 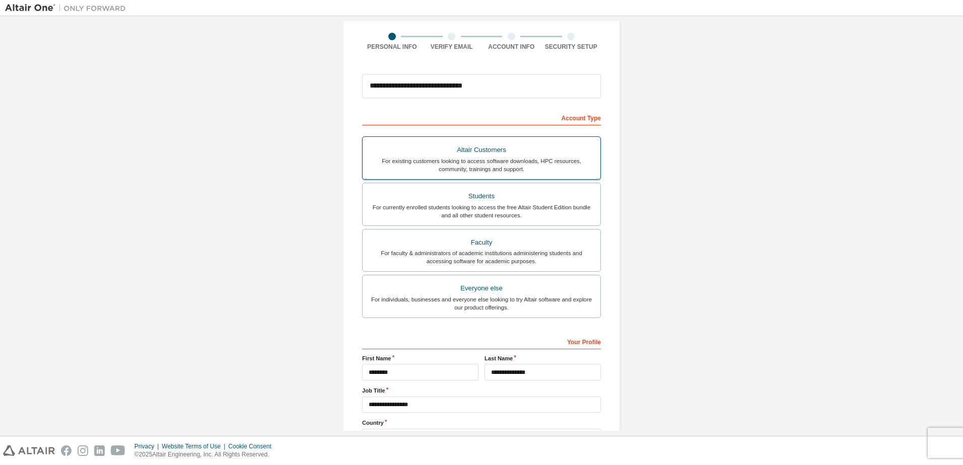 I want to click on img: youtube.svg, so click(x=118, y=451).